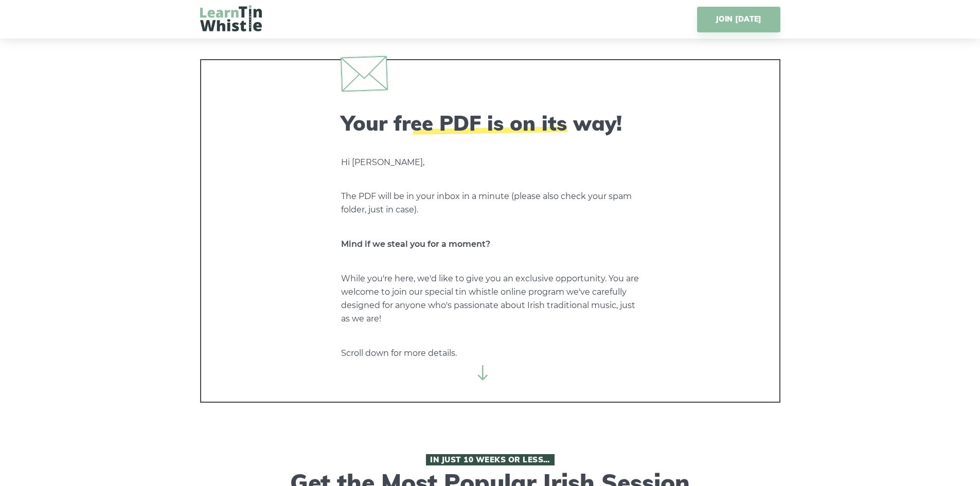 Image resolution: width=980 pixels, height=486 pixels. I want to click on p: The PDF will be in your inbox in a minute (please also check your spam folder, just in case)., so click(490, 204).